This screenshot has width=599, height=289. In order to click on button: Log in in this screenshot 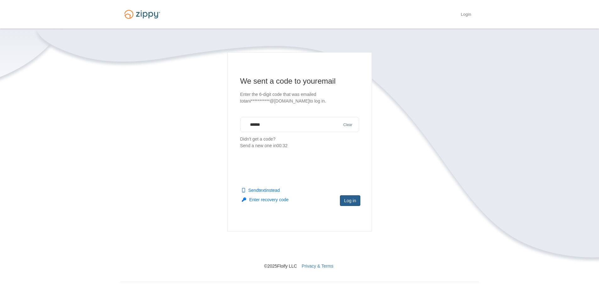, I will do `click(350, 201)`.